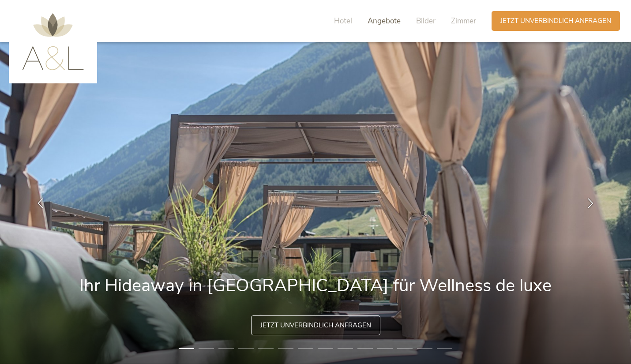  What do you see at coordinates (384, 21) in the screenshot?
I see `span: Angebote` at bounding box center [384, 21].